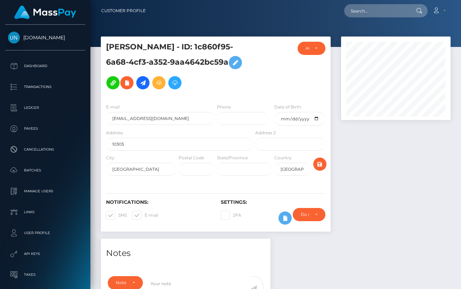  I want to click on a: Initiate Payout, so click(143, 83).